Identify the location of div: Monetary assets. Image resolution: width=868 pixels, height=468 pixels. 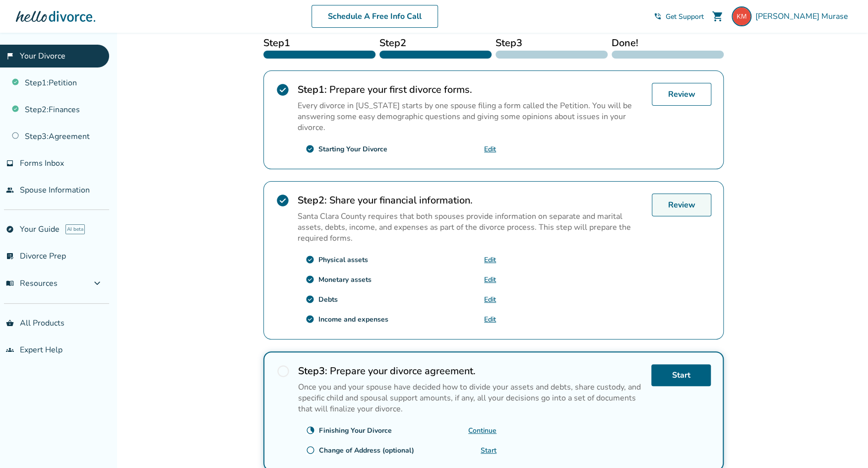
(344, 279).